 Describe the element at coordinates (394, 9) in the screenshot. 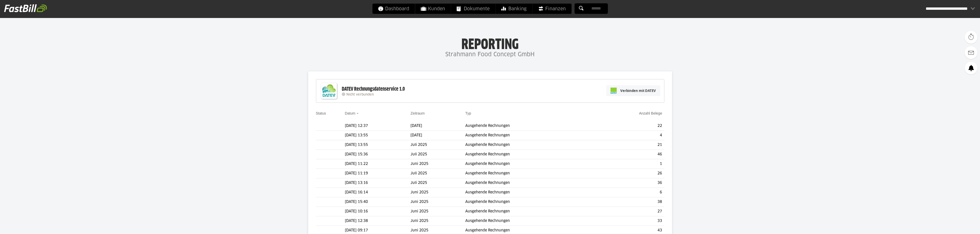

I see `span: Dashboard` at that location.